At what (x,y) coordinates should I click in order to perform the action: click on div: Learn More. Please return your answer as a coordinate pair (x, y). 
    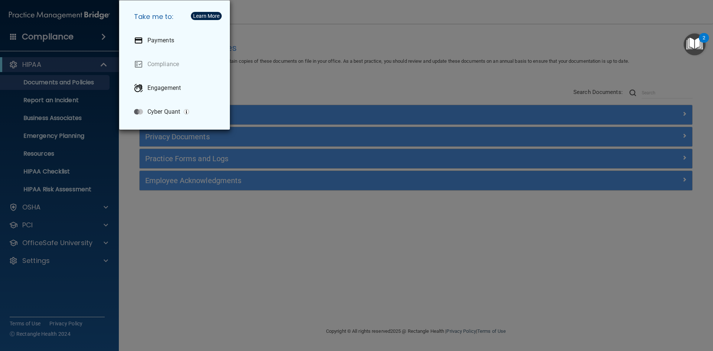
    Looking at the image, I should click on (206, 16).